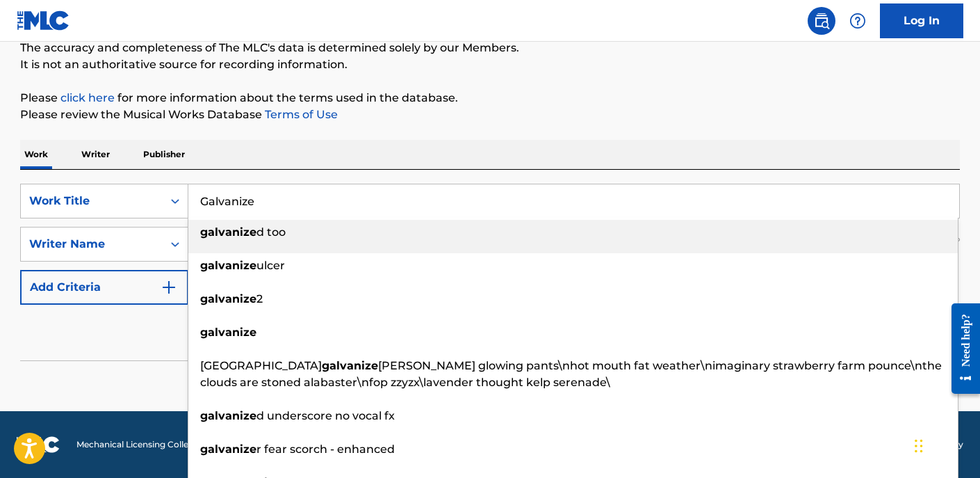 The width and height of the screenshot is (980, 478). What do you see at coordinates (490, 98) in the screenshot?
I see `p: Please for more information about the terms used in the database.` at bounding box center [490, 98].